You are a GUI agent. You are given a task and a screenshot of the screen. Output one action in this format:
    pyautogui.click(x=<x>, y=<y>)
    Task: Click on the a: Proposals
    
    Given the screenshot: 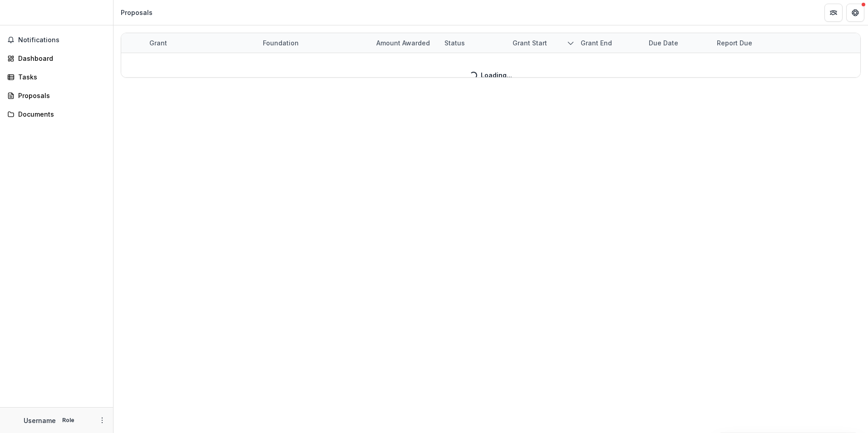 What is the action you would take?
    pyautogui.click(x=56, y=95)
    